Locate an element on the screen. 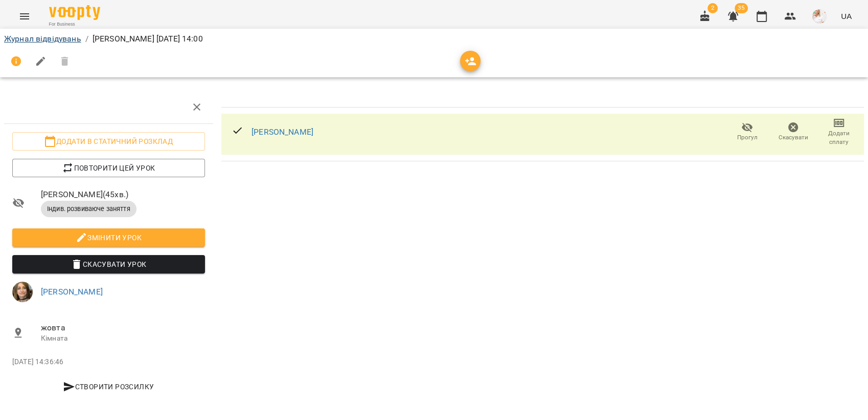 This screenshot has height=420, width=868. span: 2 is located at coordinates (713, 8).